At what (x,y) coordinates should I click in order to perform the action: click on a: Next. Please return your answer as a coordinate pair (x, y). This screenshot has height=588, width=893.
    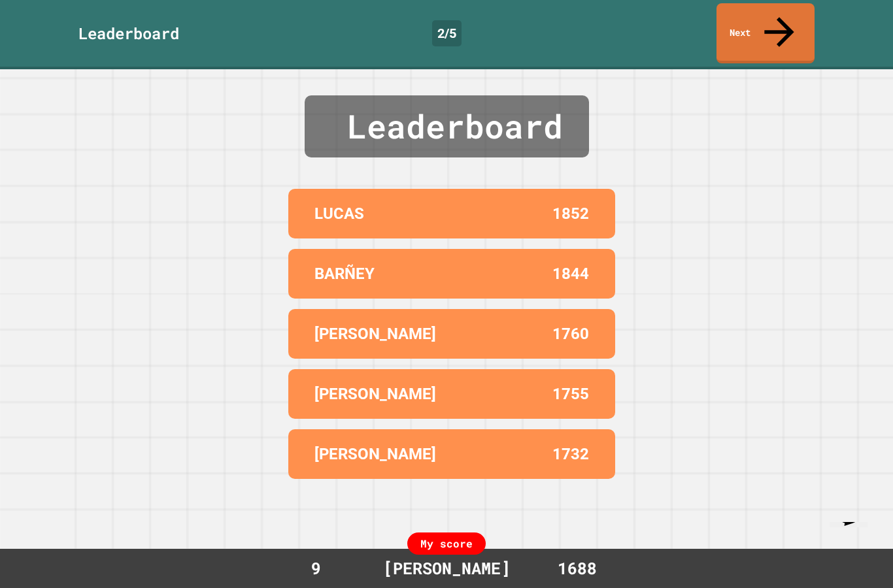
    Looking at the image, I should click on (765, 33).